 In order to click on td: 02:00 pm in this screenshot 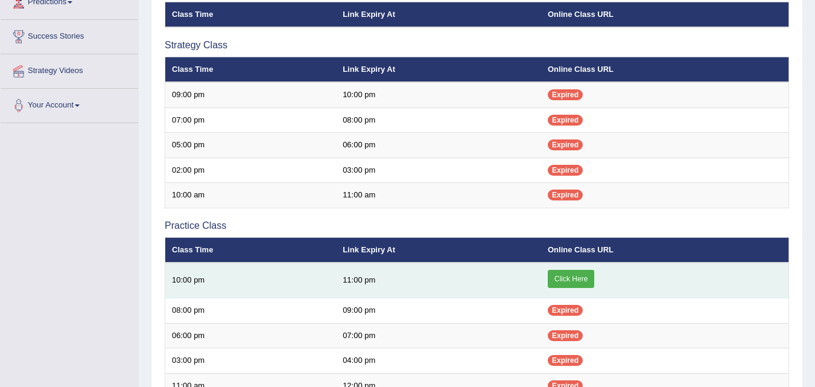, I will do `click(251, 170)`.